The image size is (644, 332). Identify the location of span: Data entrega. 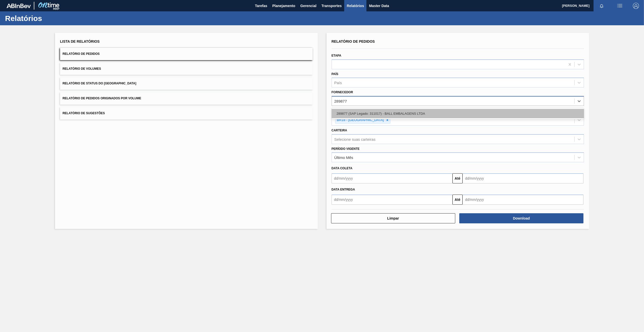
(343, 190).